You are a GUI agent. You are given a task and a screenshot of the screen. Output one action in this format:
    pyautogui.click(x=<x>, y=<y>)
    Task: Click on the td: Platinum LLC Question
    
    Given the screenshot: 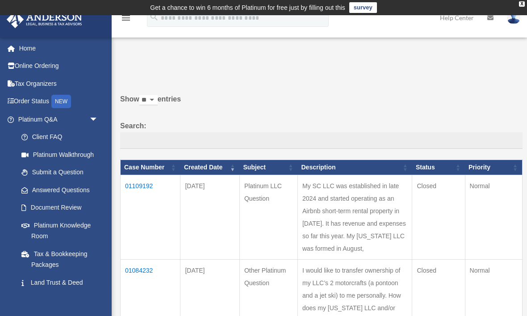 What is the action you would take?
    pyautogui.click(x=269, y=217)
    